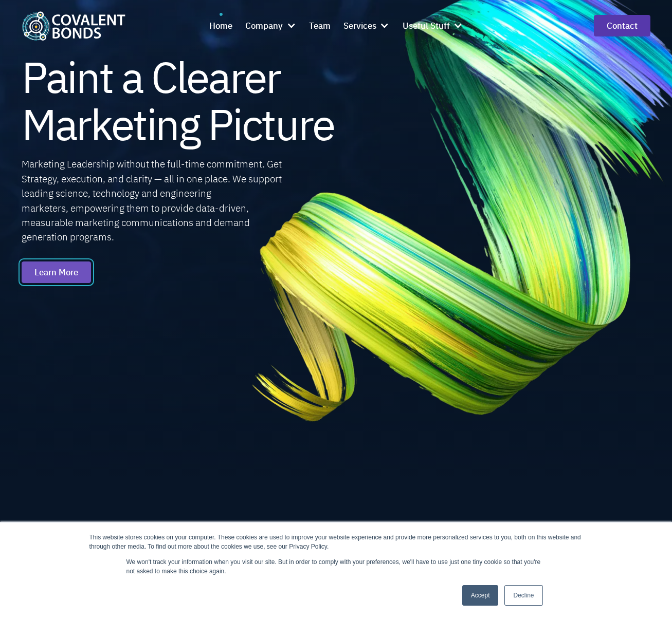 The width and height of the screenshot is (672, 619). What do you see at coordinates (480, 596) in the screenshot?
I see `a: Accept` at bounding box center [480, 596].